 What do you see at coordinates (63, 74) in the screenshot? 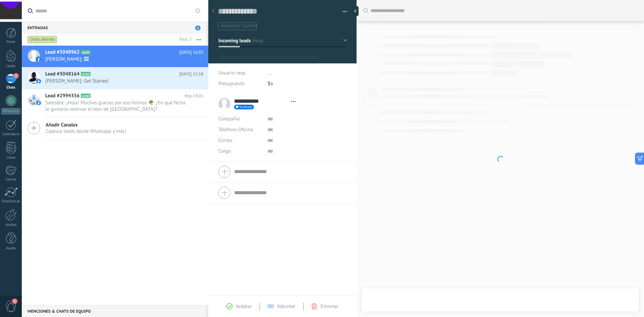
I see `span: Lead #3048164` at bounding box center [63, 74].